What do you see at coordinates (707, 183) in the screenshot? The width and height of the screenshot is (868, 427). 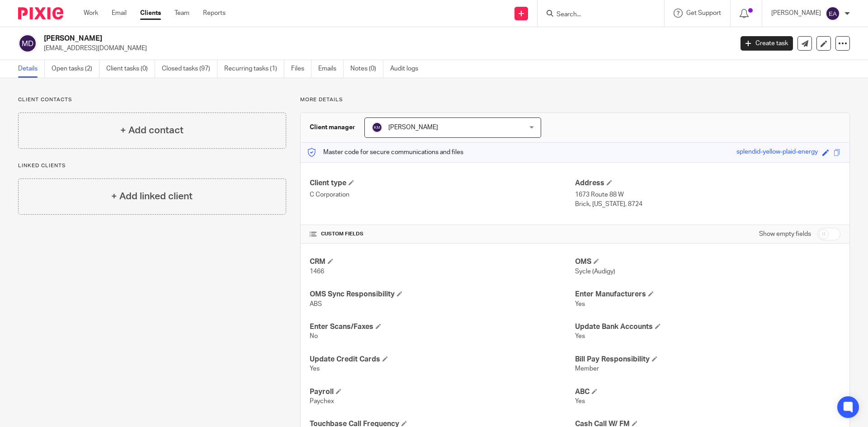 I see `h4: Address` at bounding box center [707, 183].